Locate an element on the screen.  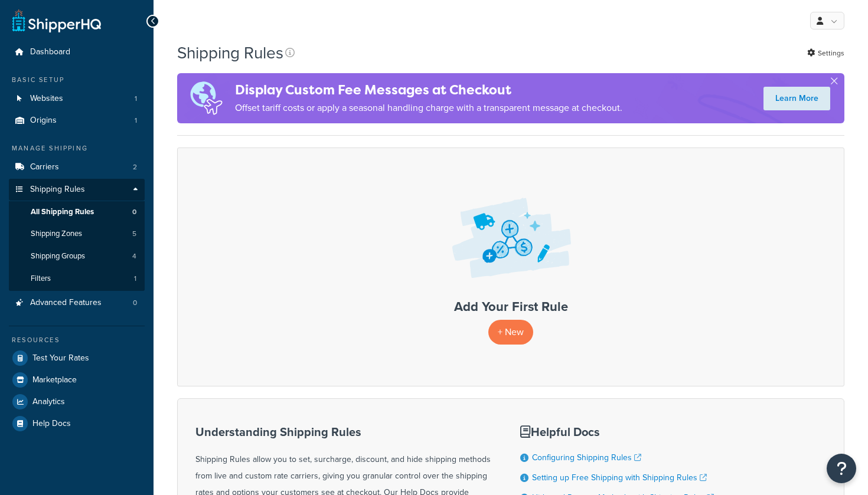
a: Setting up Free Shipping with Shipping Rules is located at coordinates (620, 477).